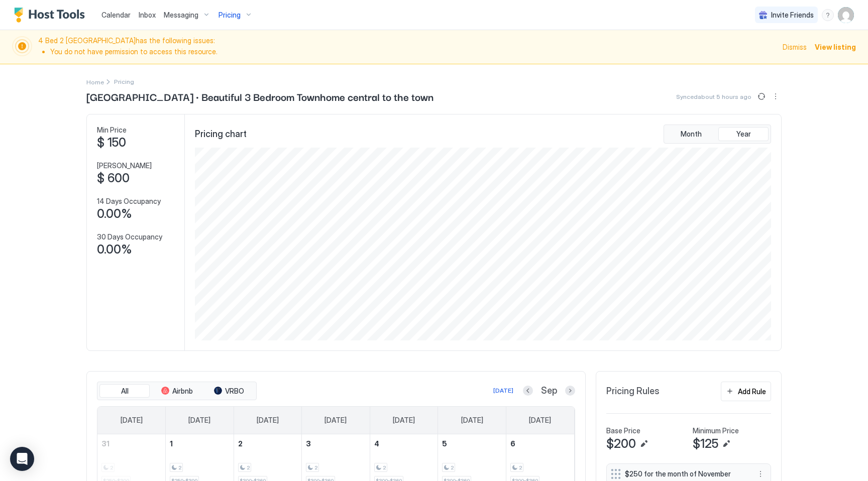 The height and width of the screenshot is (481, 868). I want to click on button: Year, so click(743, 134).